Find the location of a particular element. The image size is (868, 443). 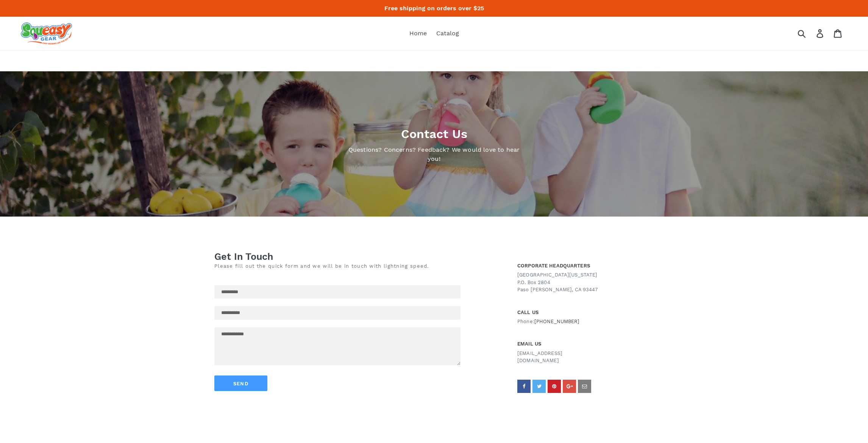

a: googleplus is located at coordinates (569, 386).